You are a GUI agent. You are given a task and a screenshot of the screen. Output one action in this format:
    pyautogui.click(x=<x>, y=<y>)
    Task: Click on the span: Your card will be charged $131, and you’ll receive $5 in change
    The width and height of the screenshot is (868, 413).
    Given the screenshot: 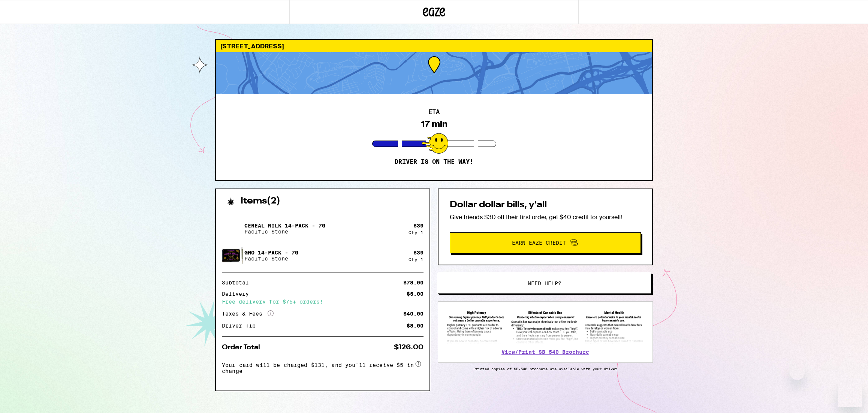 What is the action you would take?
    pyautogui.click(x=318, y=367)
    